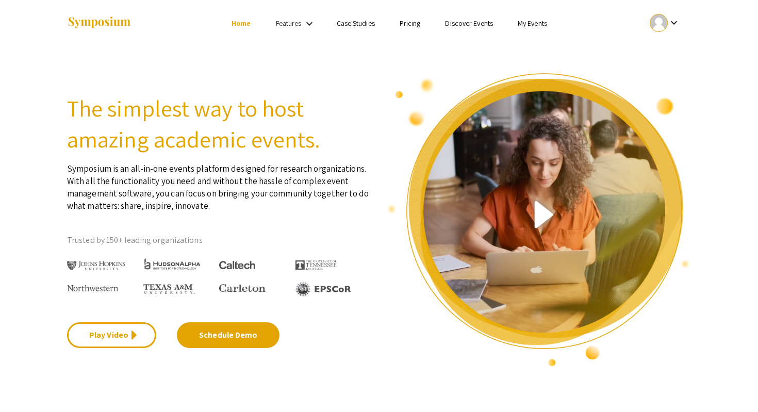 This screenshot has width=758, height=412. Describe the element at coordinates (219, 124) in the screenshot. I see `h2: The simplest way to host amazing academic events.` at that location.